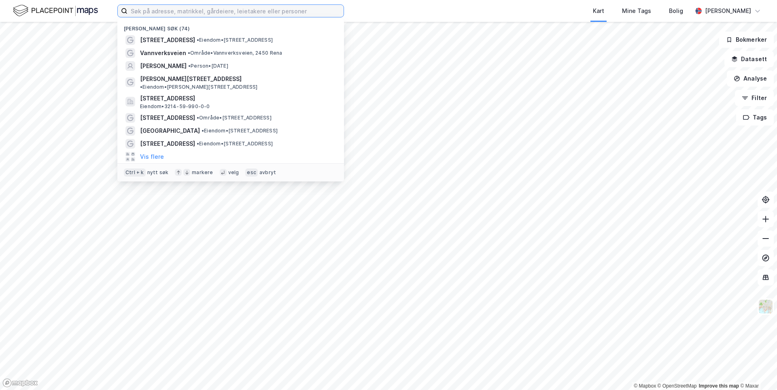  What do you see at coordinates (749, 59) in the screenshot?
I see `button: Datasett` at bounding box center [749, 59].